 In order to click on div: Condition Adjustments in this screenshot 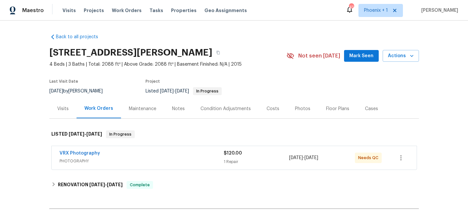, I will do `click(226, 109)`.